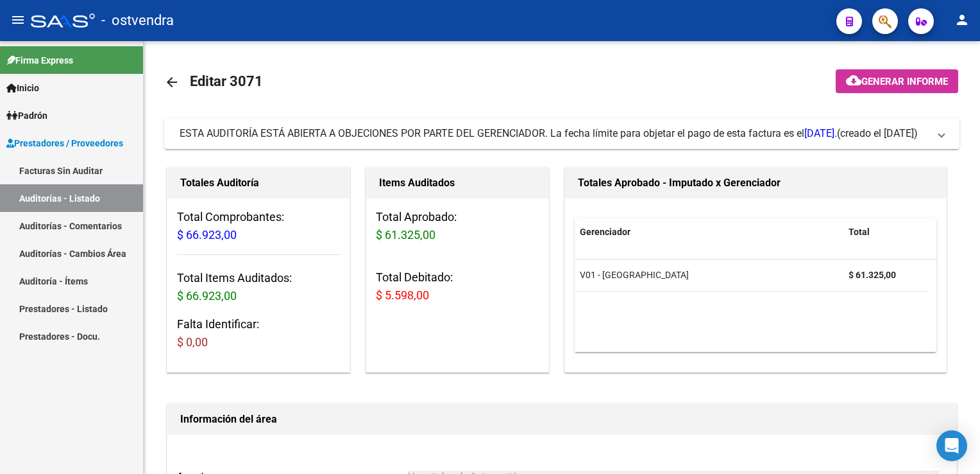  Describe the element at coordinates (405, 234) in the screenshot. I see `span: $ 61.325,00` at that location.